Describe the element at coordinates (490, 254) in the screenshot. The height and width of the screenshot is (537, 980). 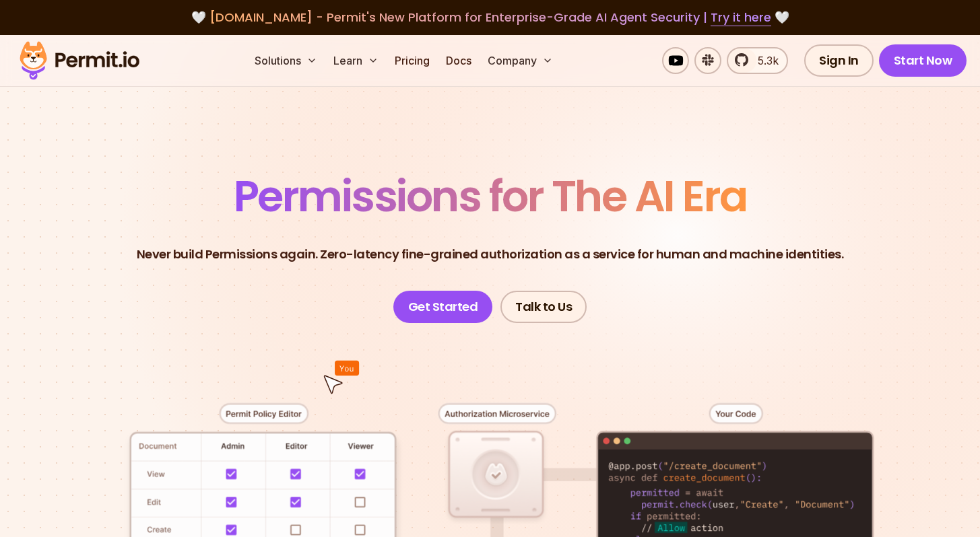
I see `p: Never build Permissions again. Zero-latency fine-grained authorization as a service for human and...` at that location.